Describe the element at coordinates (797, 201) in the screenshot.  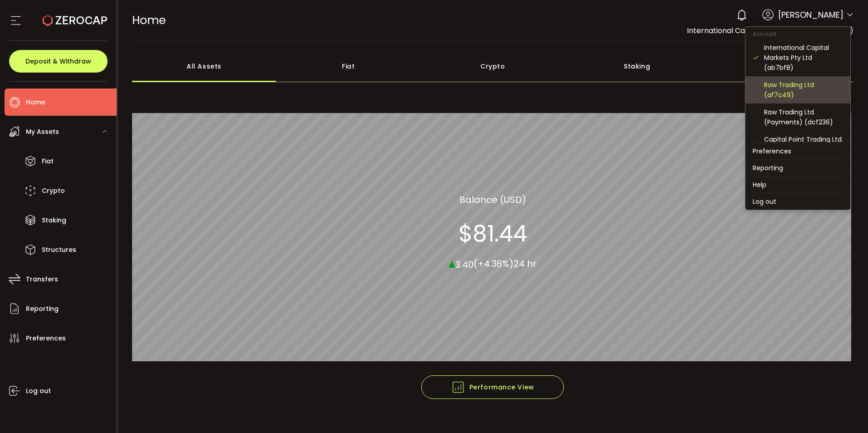
I see `li: Log out` at that location.